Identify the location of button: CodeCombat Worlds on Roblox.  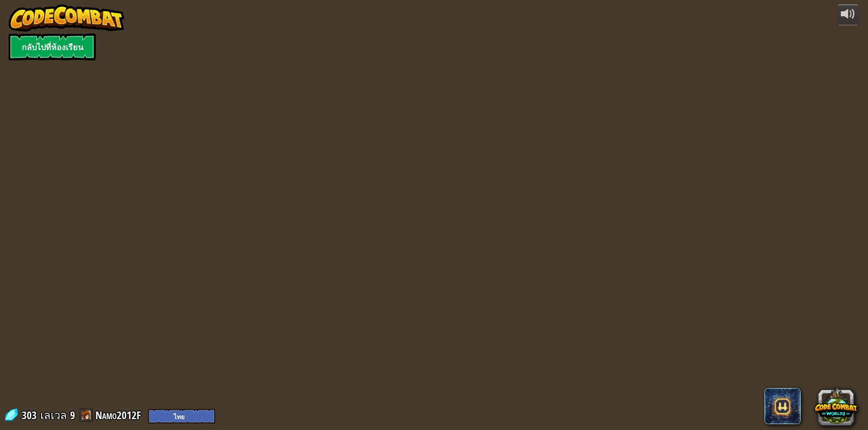
(836, 406).